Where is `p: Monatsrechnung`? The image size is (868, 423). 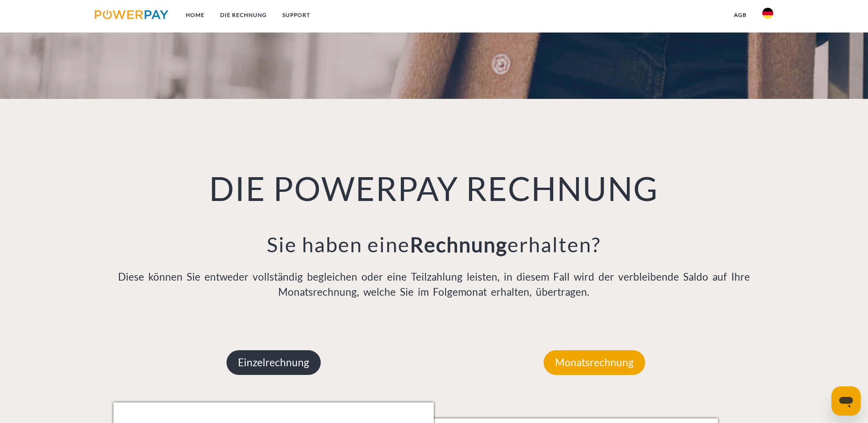 p: Monatsrechnung is located at coordinates (594, 363).